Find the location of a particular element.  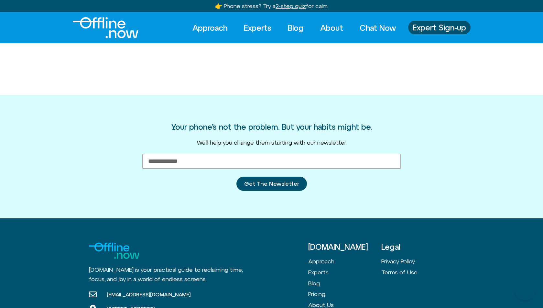

a: Chat Now is located at coordinates (378, 28).